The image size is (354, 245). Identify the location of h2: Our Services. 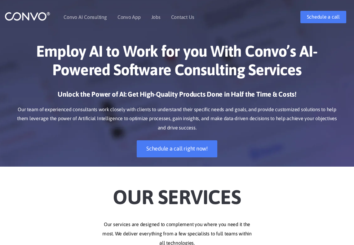
(177, 193).